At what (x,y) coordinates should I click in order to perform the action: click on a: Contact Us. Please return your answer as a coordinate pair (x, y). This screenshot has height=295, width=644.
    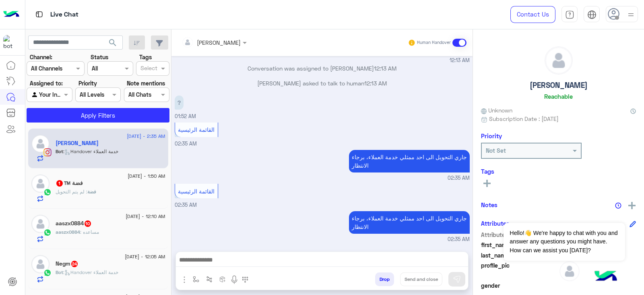
    Looking at the image, I should click on (533, 14).